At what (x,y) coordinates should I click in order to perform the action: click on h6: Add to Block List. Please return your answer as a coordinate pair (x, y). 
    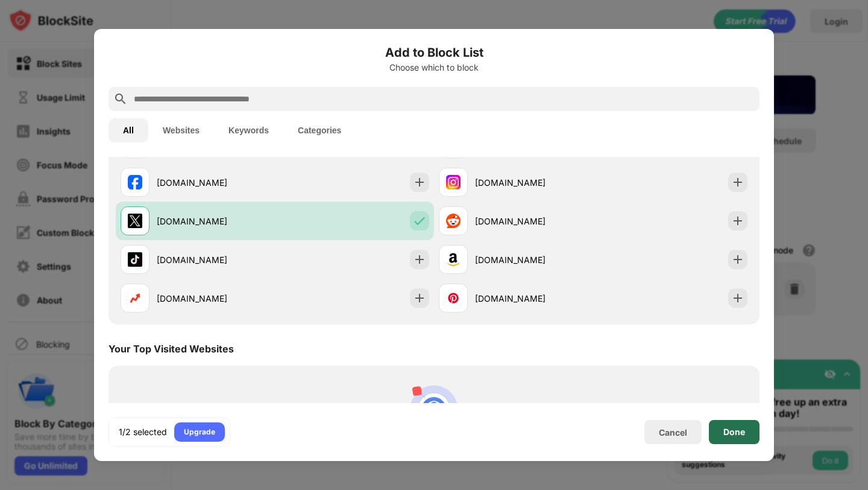
    Looking at the image, I should click on (434, 52).